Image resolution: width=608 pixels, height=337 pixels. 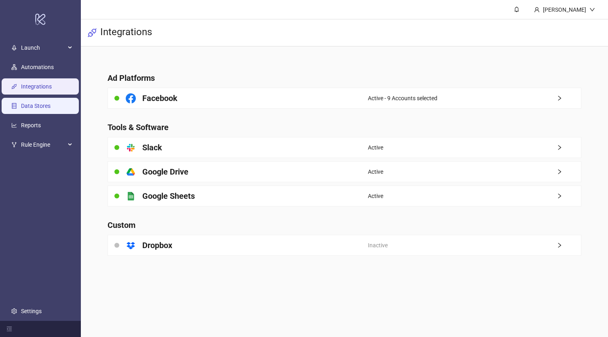 I want to click on h4: Dropbox, so click(x=157, y=246).